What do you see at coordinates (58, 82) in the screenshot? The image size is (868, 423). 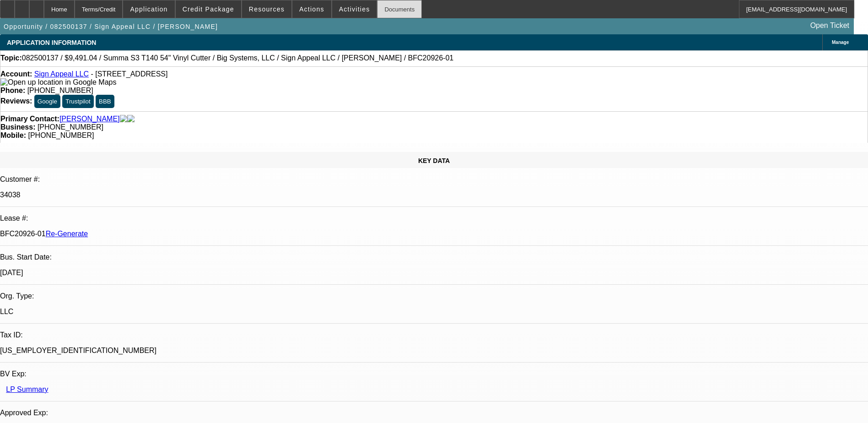 I see `a: View Google Maps` at bounding box center [58, 82].